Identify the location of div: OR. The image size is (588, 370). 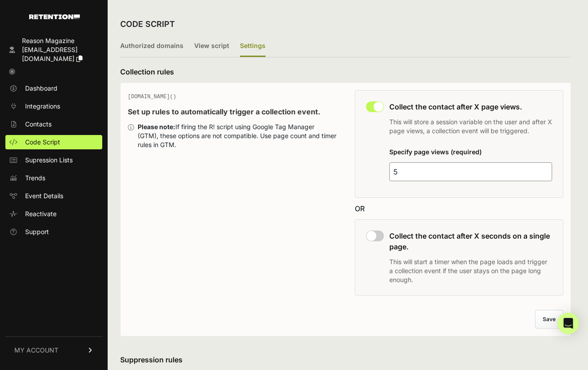
(459, 209).